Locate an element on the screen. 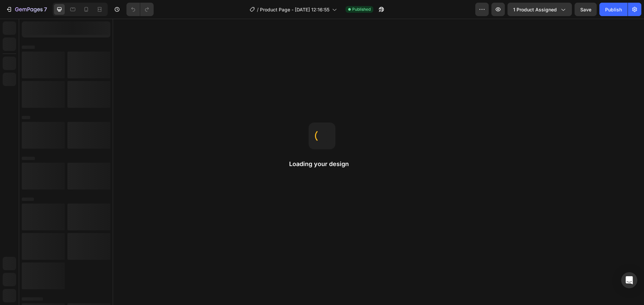  span: 1 product assigned is located at coordinates (535, 10).